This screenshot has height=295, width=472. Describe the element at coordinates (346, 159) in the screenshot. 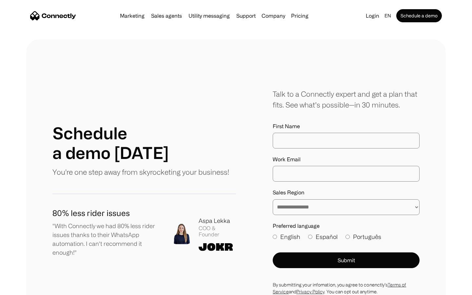

I see `label: Work Email` at that location.